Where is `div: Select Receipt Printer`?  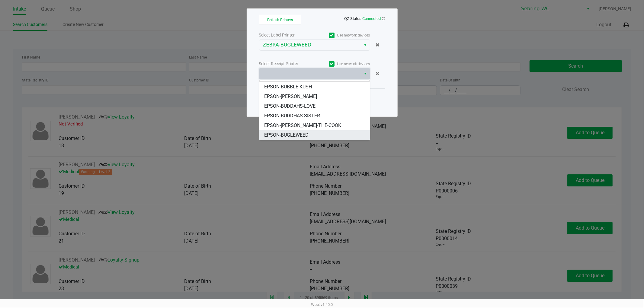
div: Select Receipt Printer is located at coordinates (287, 63).